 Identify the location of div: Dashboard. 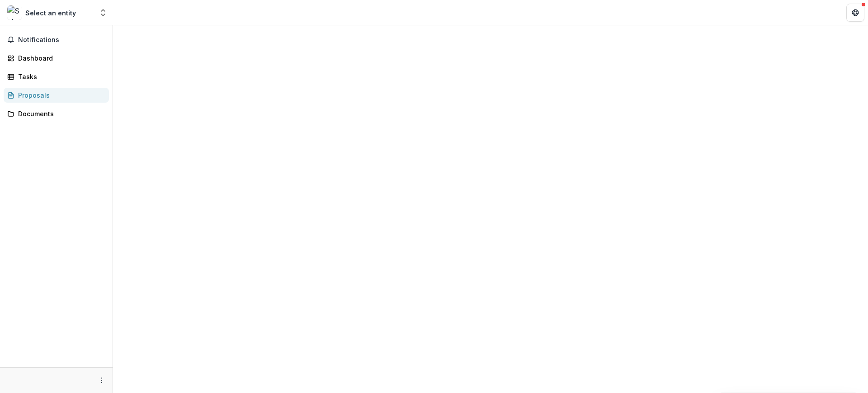
(59, 58).